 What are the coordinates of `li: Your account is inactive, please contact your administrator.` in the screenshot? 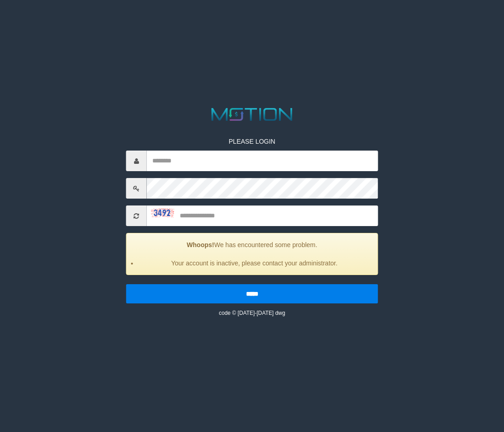 It's located at (254, 263).